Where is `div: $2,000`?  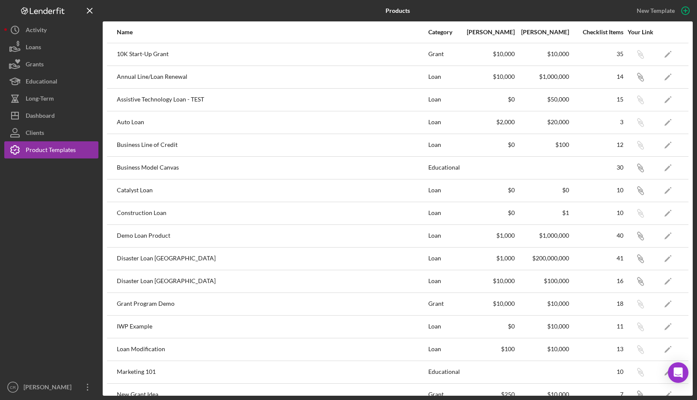
div: $2,000 is located at coordinates (488, 122).